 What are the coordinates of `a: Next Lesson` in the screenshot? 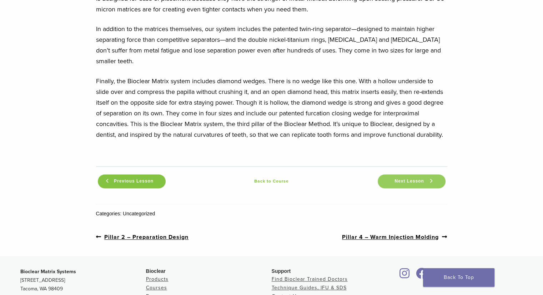 It's located at (412, 181).